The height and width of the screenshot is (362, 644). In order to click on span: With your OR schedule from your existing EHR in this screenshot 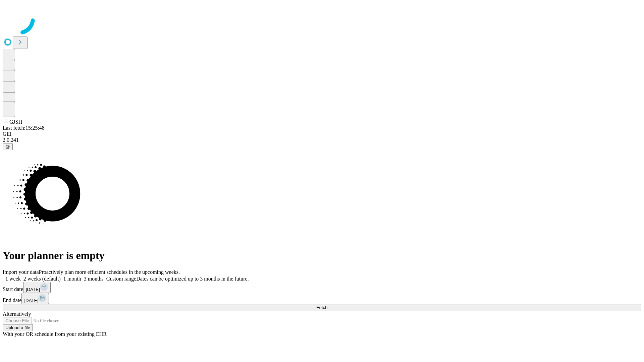, I will do `click(55, 334)`.